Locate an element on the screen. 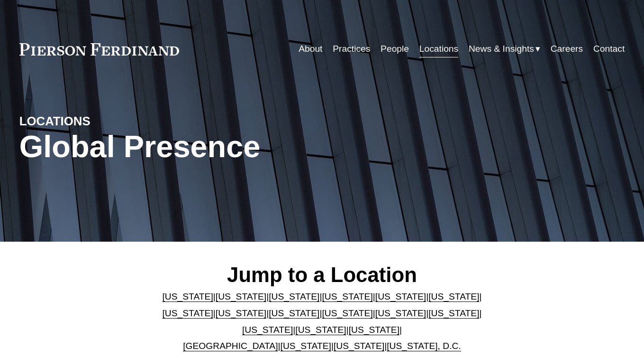  a: Contact is located at coordinates (609, 49).